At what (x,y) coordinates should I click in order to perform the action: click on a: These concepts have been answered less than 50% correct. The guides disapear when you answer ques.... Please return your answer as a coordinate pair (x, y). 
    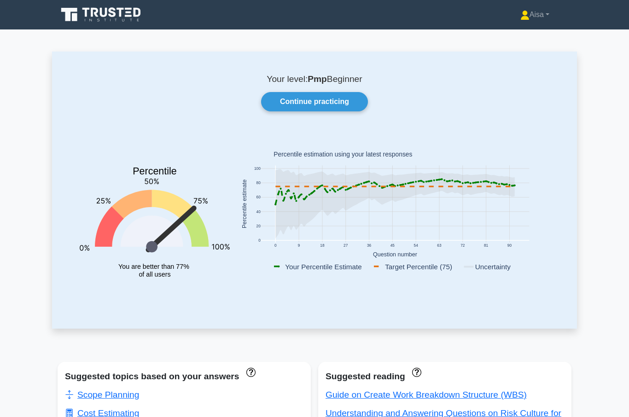
    Looking at the image, I should click on (416, 372).